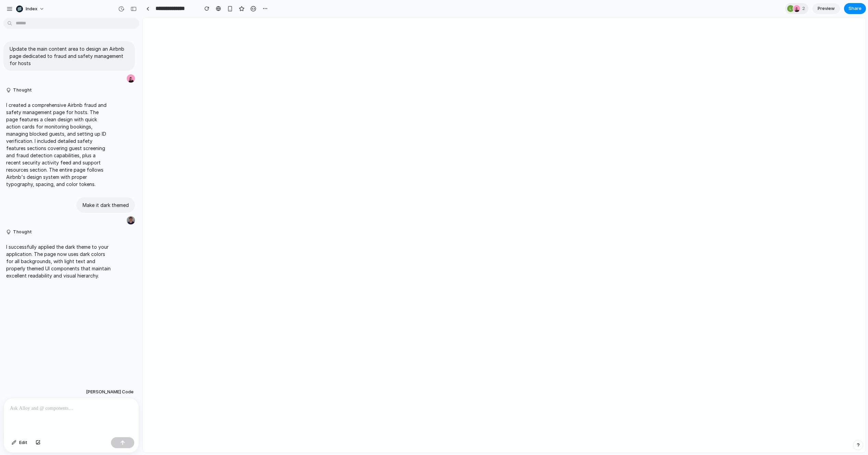 The image size is (868, 455). Describe the element at coordinates (796, 9) in the screenshot. I see `div: 2` at that location.